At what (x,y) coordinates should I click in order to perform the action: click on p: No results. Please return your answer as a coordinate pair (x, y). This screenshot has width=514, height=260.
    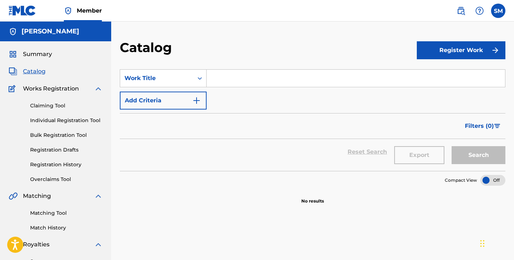
    Looking at the image, I should click on (313, 197).